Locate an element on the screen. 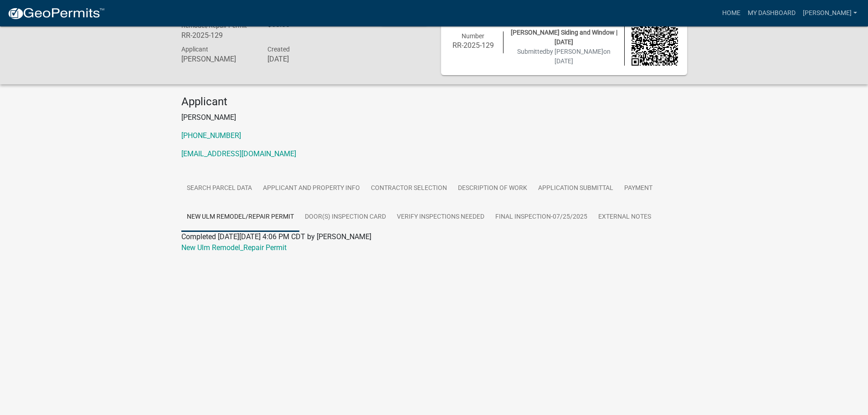  a: Applicant and Property Info is located at coordinates (311, 188).